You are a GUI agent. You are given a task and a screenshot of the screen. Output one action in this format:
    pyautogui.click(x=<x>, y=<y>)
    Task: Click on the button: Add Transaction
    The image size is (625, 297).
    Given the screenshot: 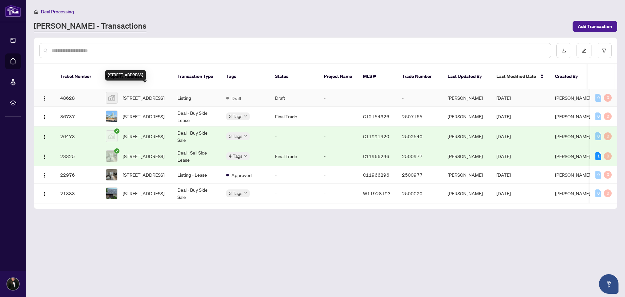 What is the action you would take?
    pyautogui.click(x=595, y=26)
    